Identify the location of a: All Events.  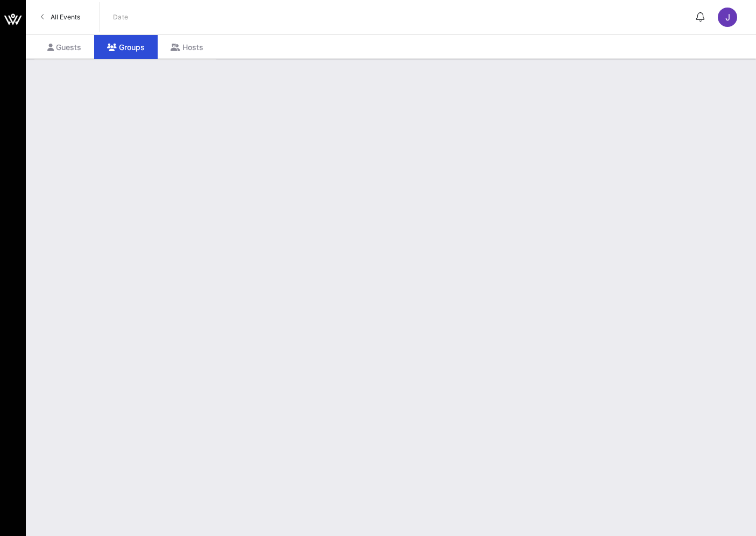
(61, 17).